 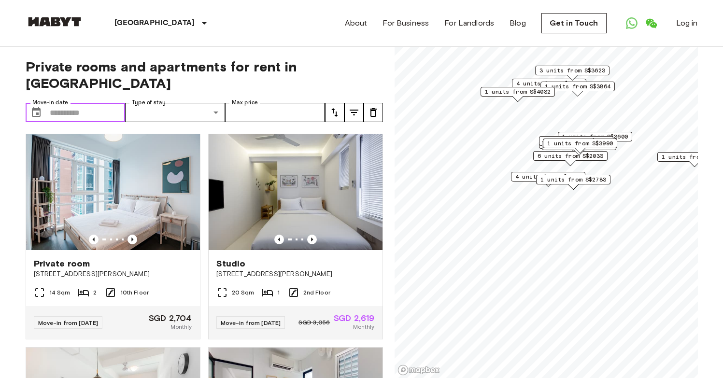 What do you see at coordinates (231, 264) in the screenshot?
I see `span: Studio` at bounding box center [231, 264].